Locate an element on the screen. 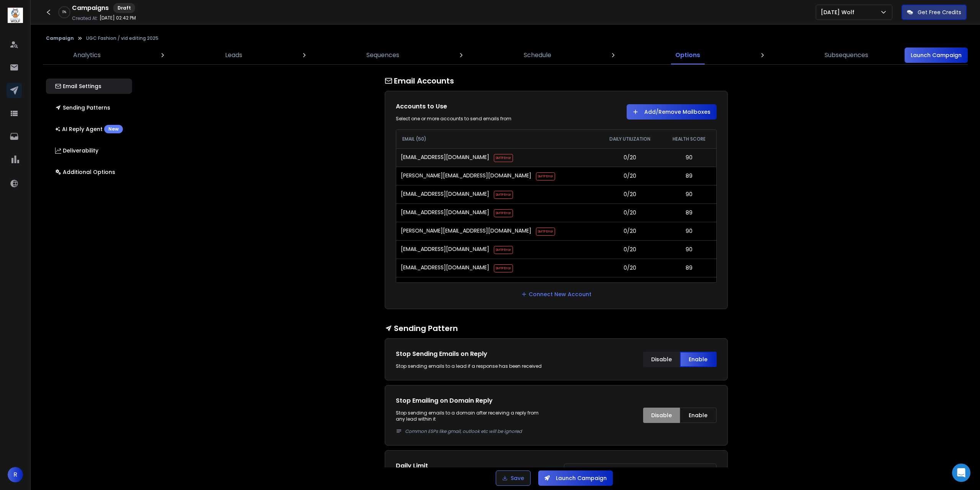 This screenshot has height=490, width=980. h1: Sending Pattern is located at coordinates (556, 328).